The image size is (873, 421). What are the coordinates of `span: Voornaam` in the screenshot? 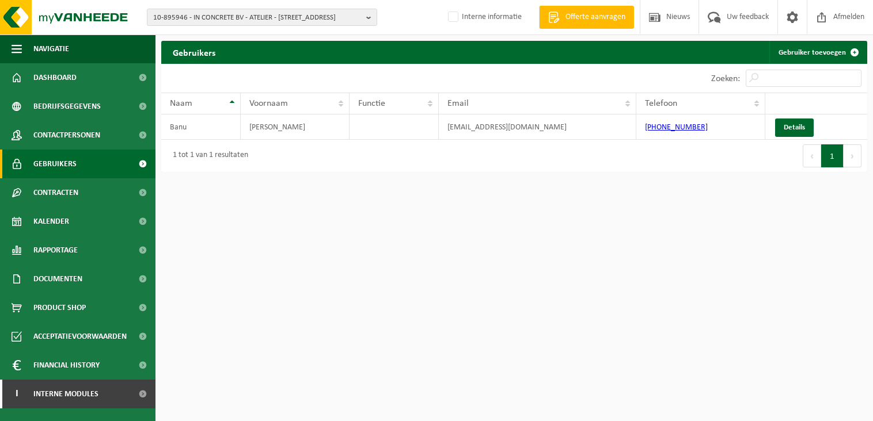 It's located at (268, 104).